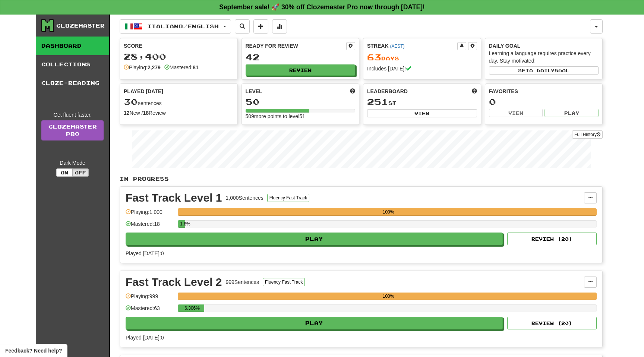  Describe the element at coordinates (150, 226) in the screenshot. I see `div: Mastered: 18` at that location.